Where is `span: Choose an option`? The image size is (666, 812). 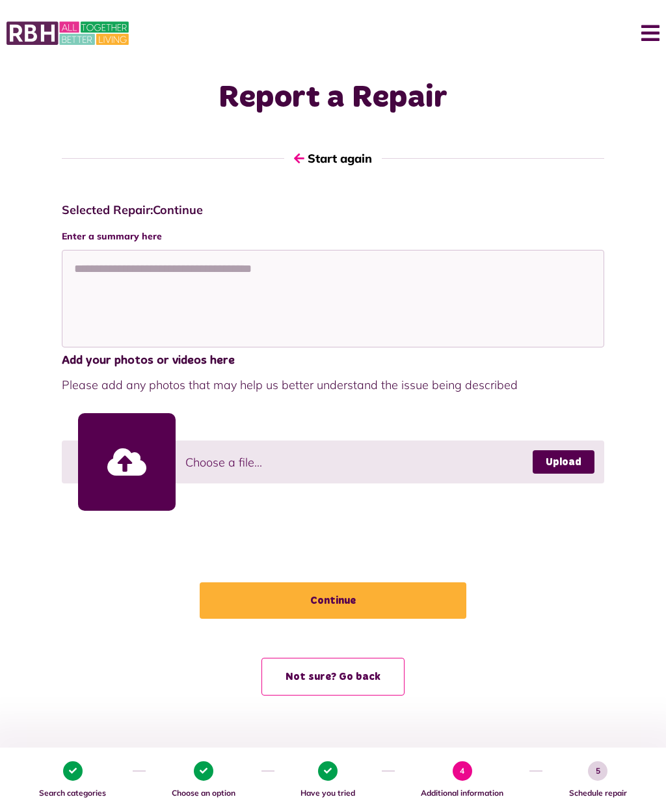 span: Choose an option is located at coordinates (204, 793).